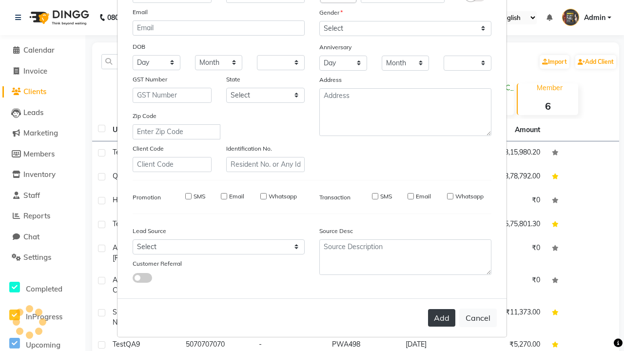  What do you see at coordinates (336, 47) in the screenshot?
I see `label: Anniversary` at bounding box center [336, 47].